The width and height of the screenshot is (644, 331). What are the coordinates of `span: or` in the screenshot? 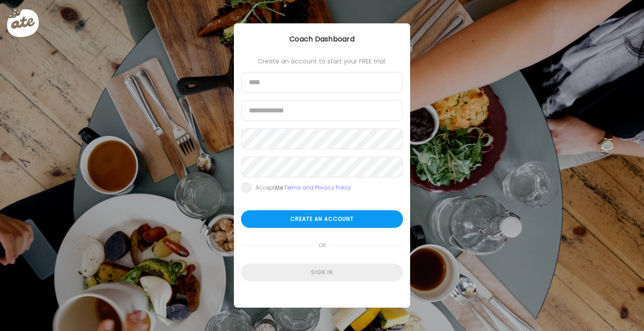 It's located at (322, 246).